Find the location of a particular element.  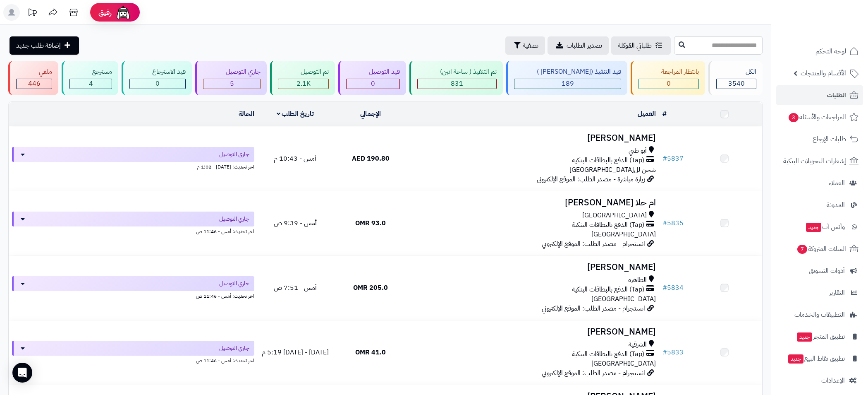

div: 5 is located at coordinates (232, 84).